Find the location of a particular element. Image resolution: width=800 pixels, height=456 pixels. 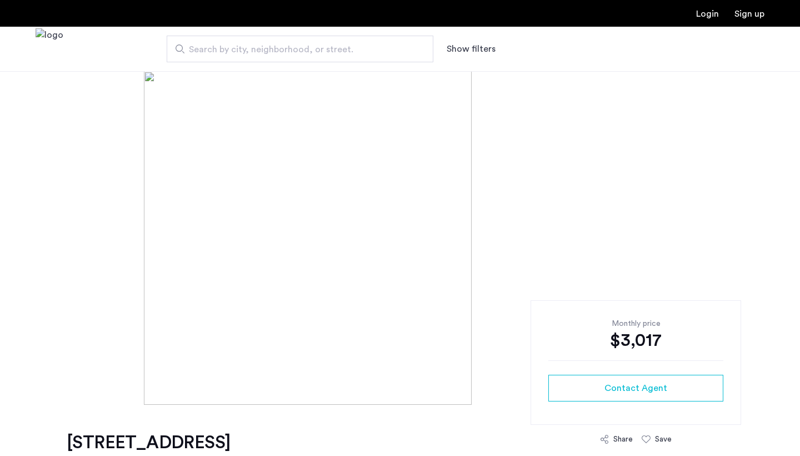

button: Show or hide filters is located at coordinates (471, 49).